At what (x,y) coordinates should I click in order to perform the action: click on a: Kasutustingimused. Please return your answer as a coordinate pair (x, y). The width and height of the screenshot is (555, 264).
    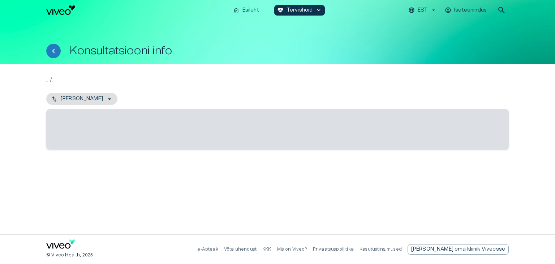
    Looking at the image, I should click on (381, 249).